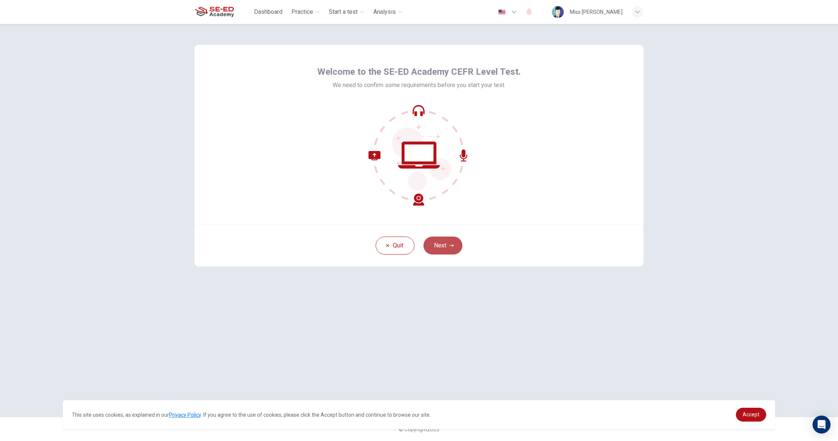 Image resolution: width=838 pixels, height=441 pixels. I want to click on a: Privacy Policy, so click(185, 415).